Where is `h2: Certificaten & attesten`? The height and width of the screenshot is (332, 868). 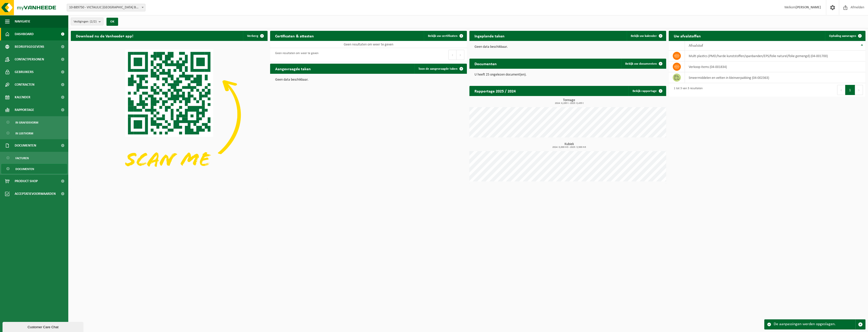
h2: Certificaten & attesten is located at coordinates (295, 36).